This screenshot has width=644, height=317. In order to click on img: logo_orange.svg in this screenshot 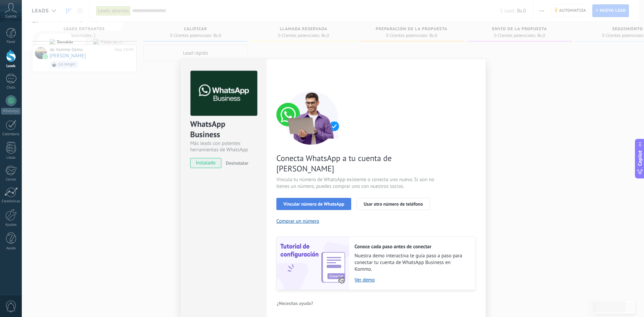, I will do `click(13, 13)`.